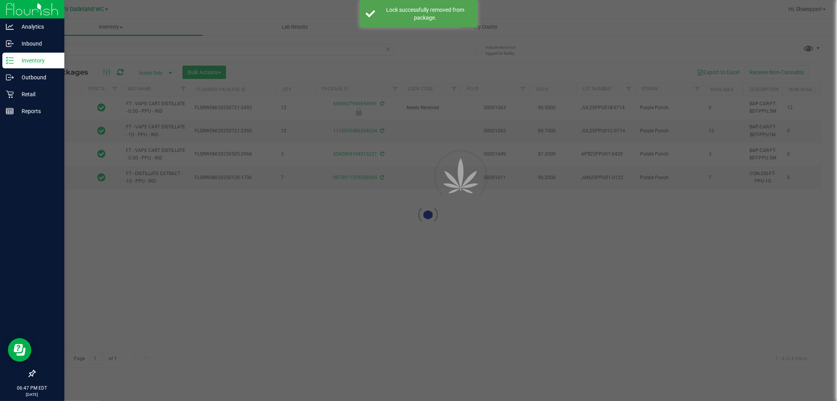  Describe the element at coordinates (10, 94) in the screenshot. I see `inline-svg: Retail` at that location.